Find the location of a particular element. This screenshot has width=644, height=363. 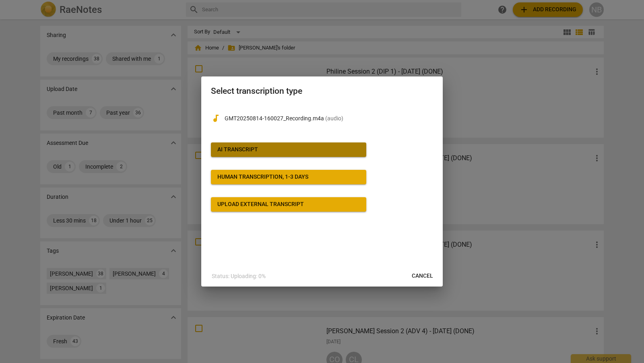

span: Cancel is located at coordinates (422, 276).